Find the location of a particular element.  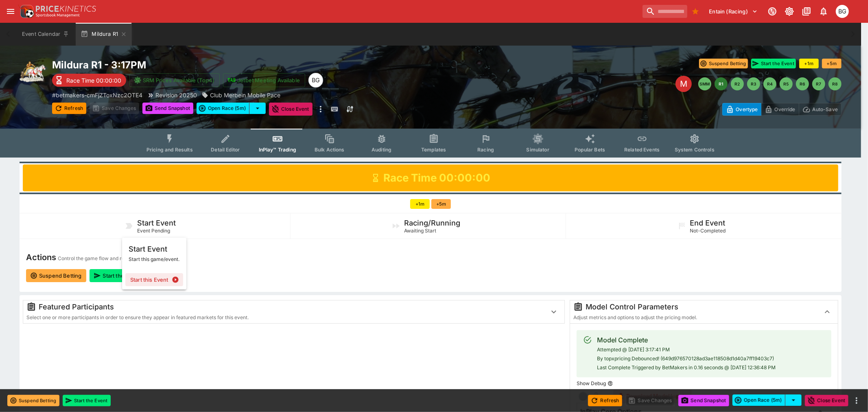

button: Ben Grimstone is located at coordinates (842, 11).